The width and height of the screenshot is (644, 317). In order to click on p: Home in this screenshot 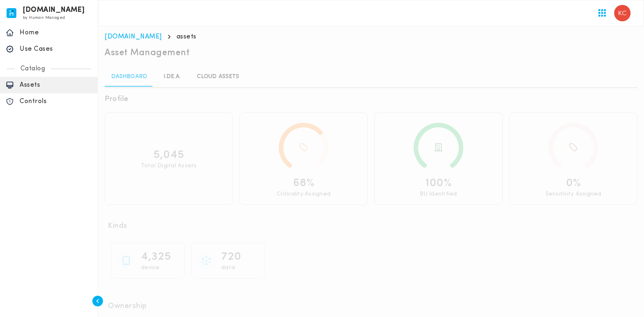, I will do `click(56, 33)`.